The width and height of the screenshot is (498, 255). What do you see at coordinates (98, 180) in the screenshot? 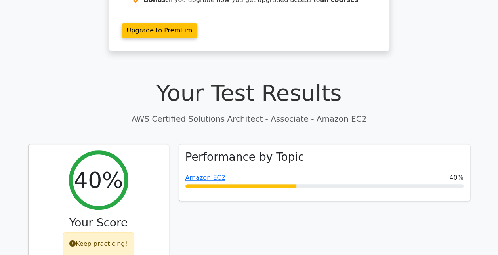
I see `h2: 40%` at bounding box center [98, 180].